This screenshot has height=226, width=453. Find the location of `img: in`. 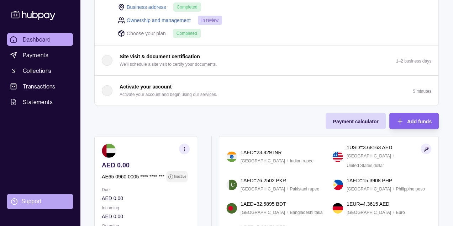

img: in is located at coordinates (232, 157).